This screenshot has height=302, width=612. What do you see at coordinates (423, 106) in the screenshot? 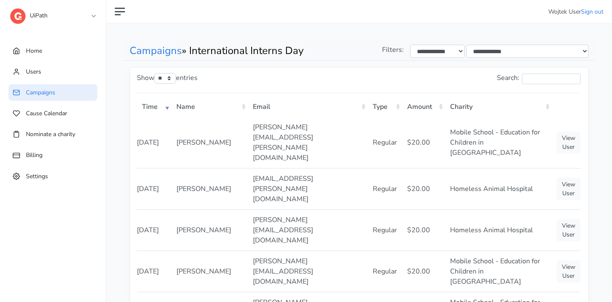
I see `th: Amount: activate to sort column ascending` at bounding box center [423, 106].